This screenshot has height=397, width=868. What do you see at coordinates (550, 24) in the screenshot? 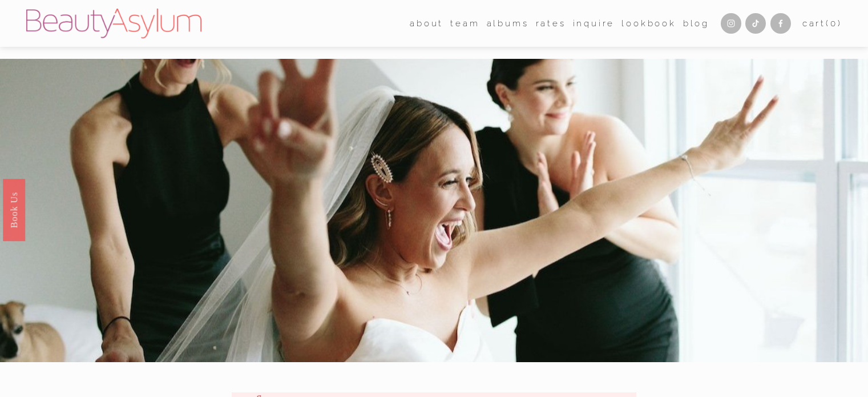
I see `a: Rates` at bounding box center [550, 24].